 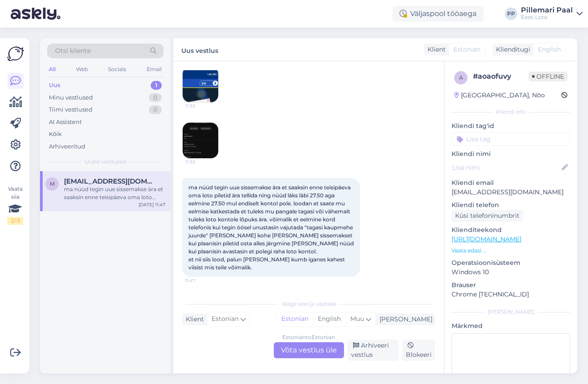 What do you see at coordinates (511, 154) in the screenshot?
I see `p: Kliendi nimi` at bounding box center [511, 154].